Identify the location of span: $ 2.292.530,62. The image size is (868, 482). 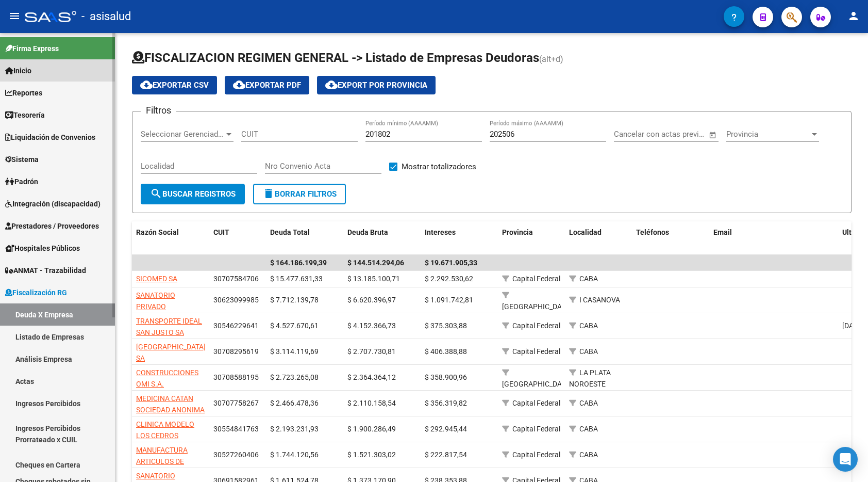
(449, 279).